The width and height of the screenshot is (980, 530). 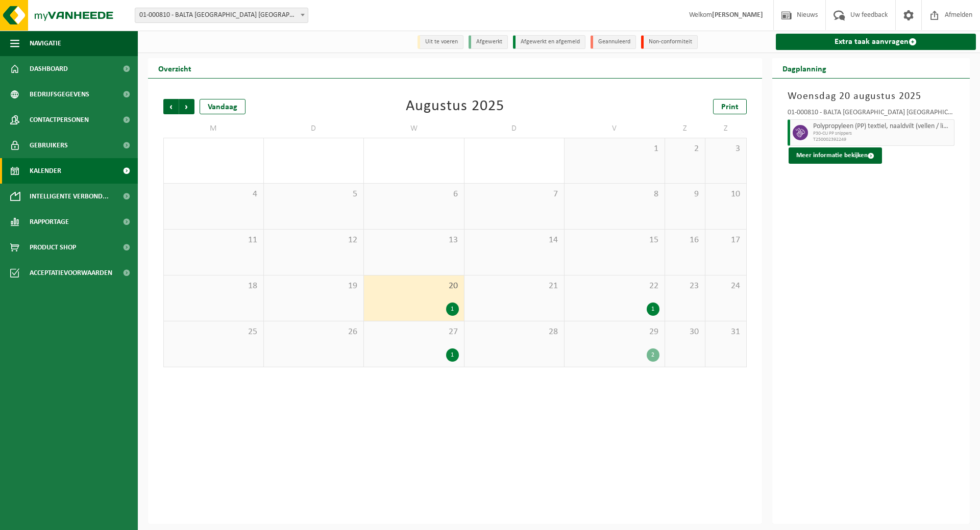 What do you see at coordinates (729, 107) in the screenshot?
I see `a: Print` at bounding box center [729, 107].